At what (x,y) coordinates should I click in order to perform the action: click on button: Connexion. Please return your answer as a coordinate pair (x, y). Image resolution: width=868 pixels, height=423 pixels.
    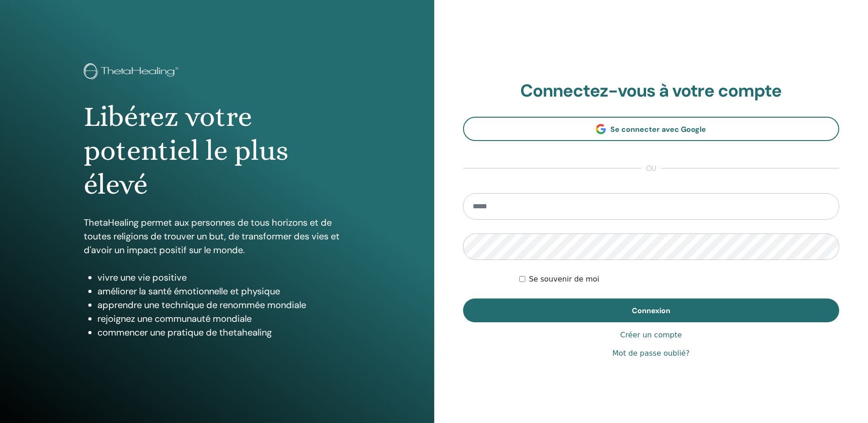
    Looking at the image, I should click on (651, 310).